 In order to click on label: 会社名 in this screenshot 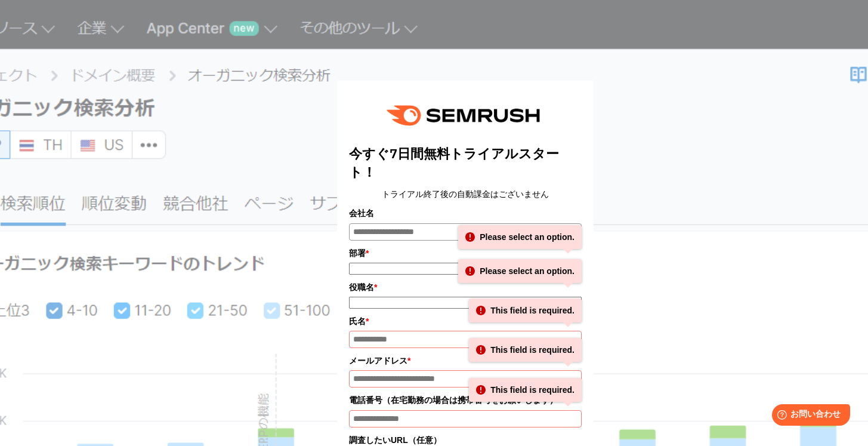, I will do `click(465, 213)`.